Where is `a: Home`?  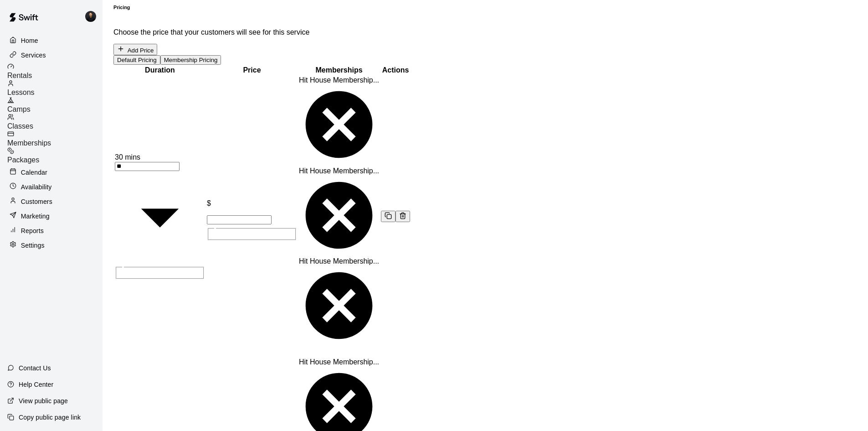 a: Home is located at coordinates (51, 41).